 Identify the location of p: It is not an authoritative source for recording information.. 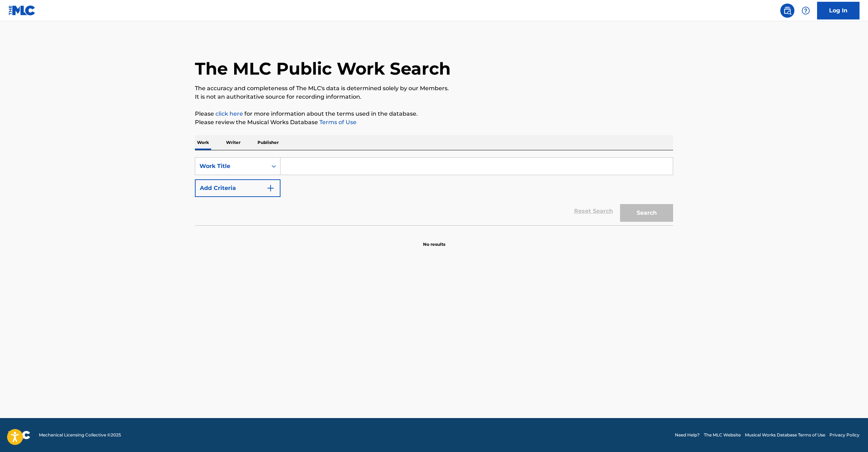
(434, 97).